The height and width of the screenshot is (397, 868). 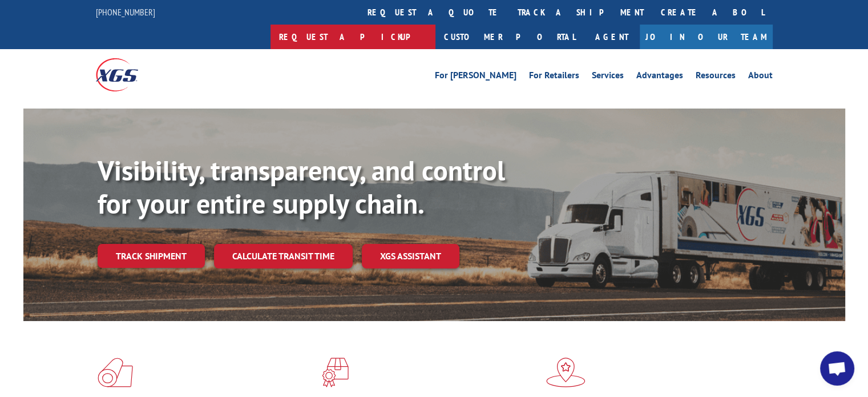 I want to click on a: Calculate transit time, so click(x=283, y=256).